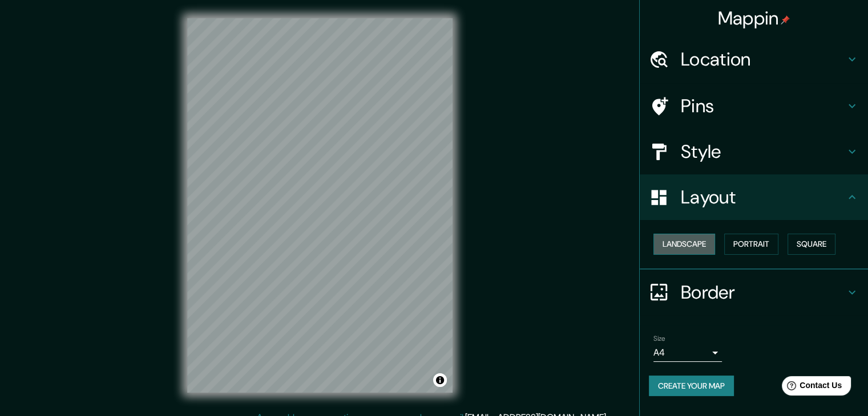 This screenshot has height=416, width=868. What do you see at coordinates (812, 244) in the screenshot?
I see `button: Square` at bounding box center [812, 244].